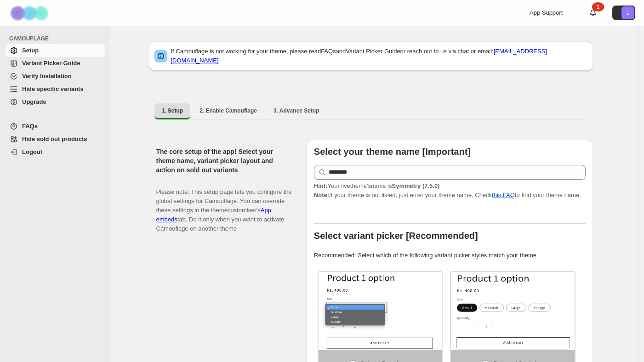 The width and height of the screenshot is (644, 362). I want to click on button: Avatar with initials L, so click(624, 13).